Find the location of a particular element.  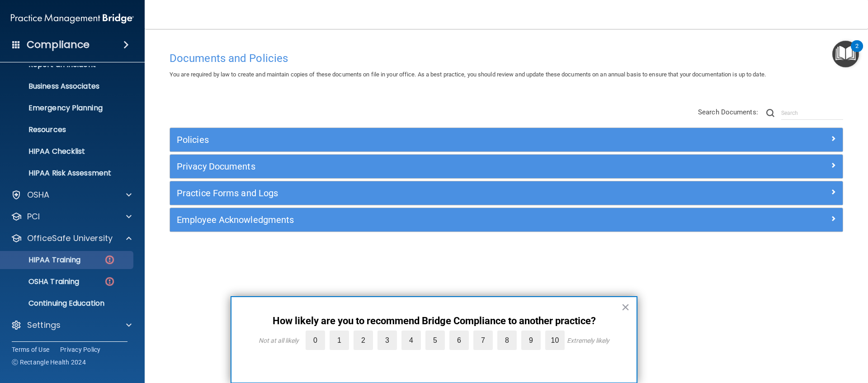

button: Open Resource Center, 2 new notifications is located at coordinates (845, 54).